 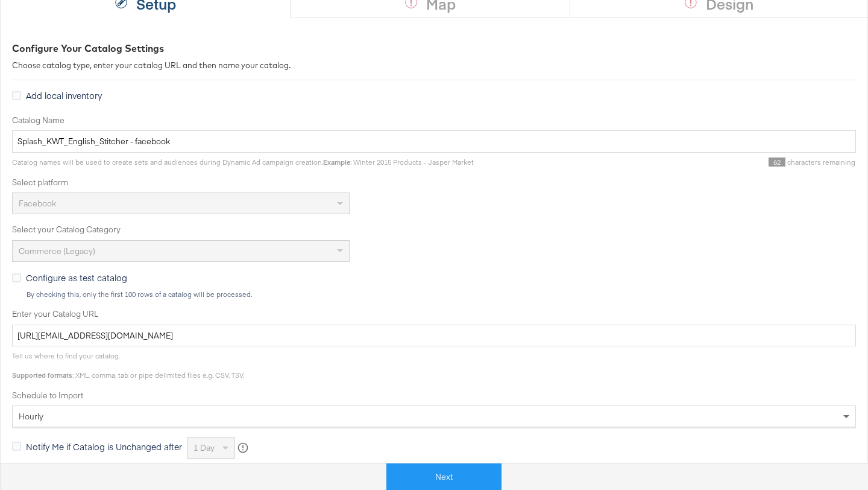 What do you see at coordinates (128, 365) in the screenshot?
I see `span: Tell us where to find your catalog. : XML, comma, tab or pipe delimited files e.g. CSV, TSV.` at bounding box center [128, 365].